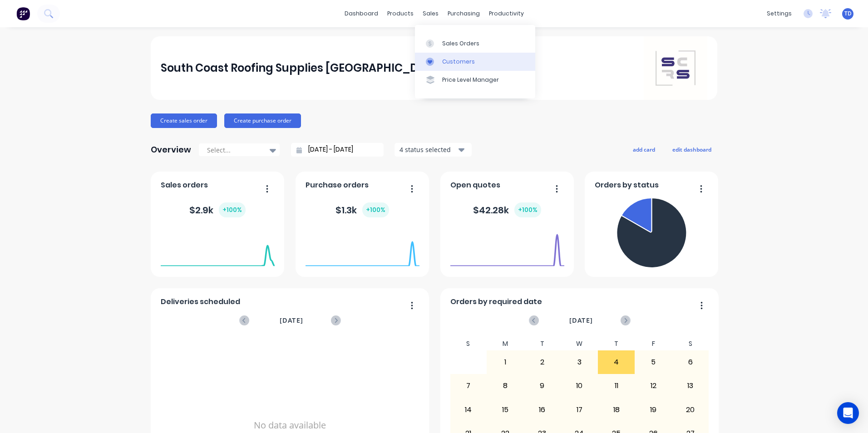 The height and width of the screenshot is (433, 868). Describe the element at coordinates (848, 14) in the screenshot. I see `span: TD` at that location.